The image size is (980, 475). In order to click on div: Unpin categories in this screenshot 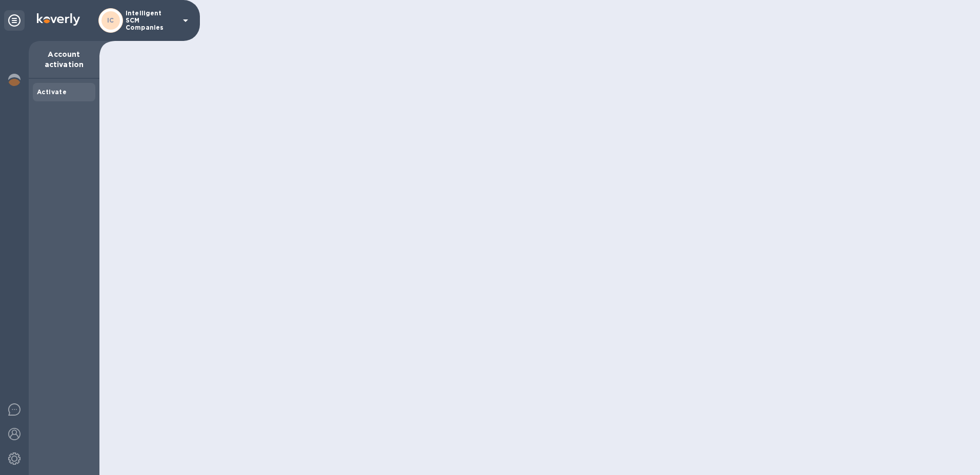, I will do `click(14, 21)`.